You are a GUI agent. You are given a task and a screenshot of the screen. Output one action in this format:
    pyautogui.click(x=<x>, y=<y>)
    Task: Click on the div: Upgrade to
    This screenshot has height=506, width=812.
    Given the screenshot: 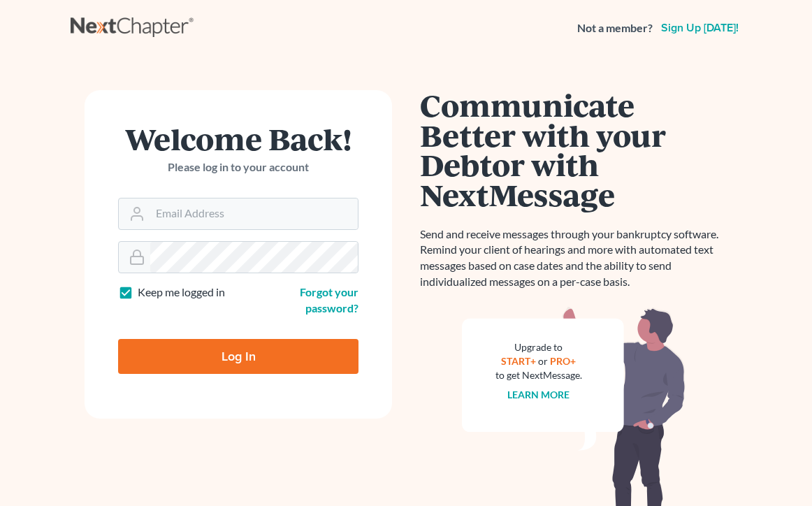 What is the action you would take?
    pyautogui.click(x=539, y=348)
    